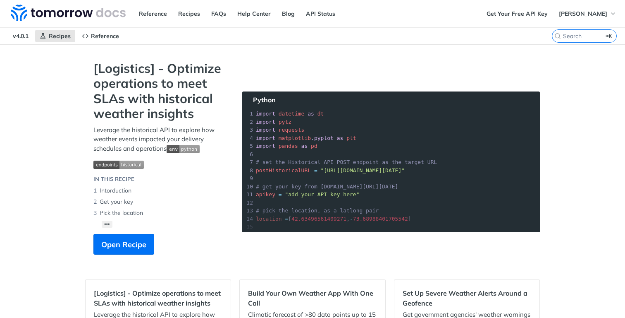 The width and height of the screenshot is (625, 318). What do you see at coordinates (21, 36) in the screenshot?
I see `span: v4.0.1` at bounding box center [21, 36].